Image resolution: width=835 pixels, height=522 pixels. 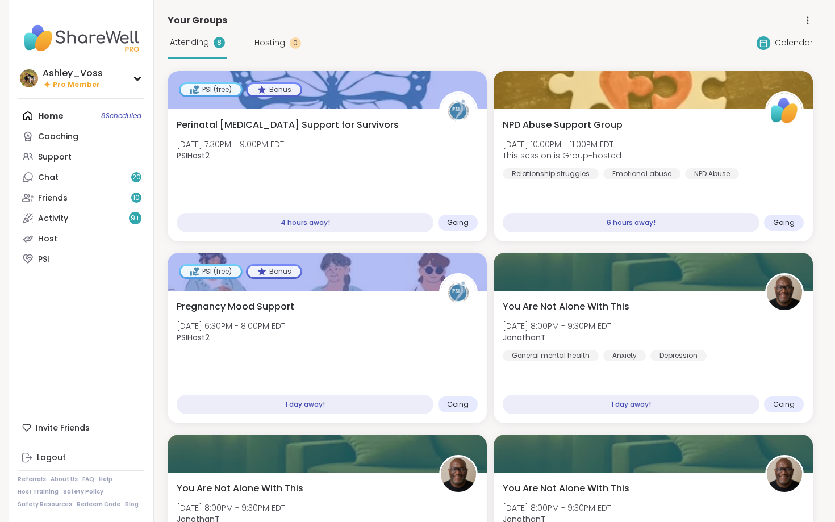 I want to click on img: Ashley_Voss, so click(x=29, y=78).